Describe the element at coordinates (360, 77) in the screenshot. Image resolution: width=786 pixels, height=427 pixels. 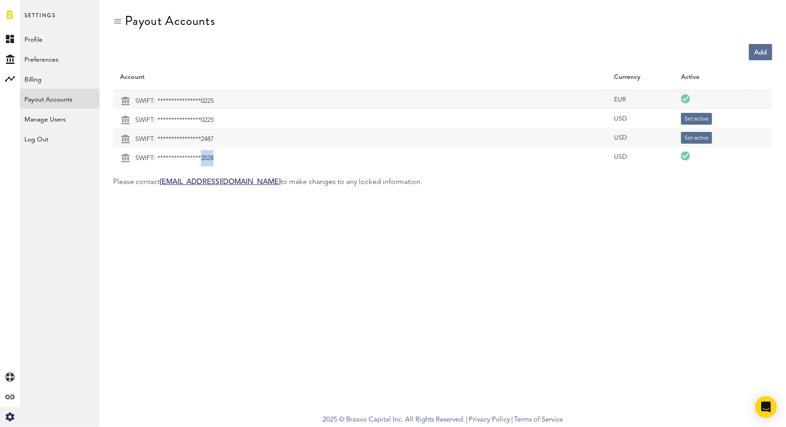
I see `th: Account` at that location.